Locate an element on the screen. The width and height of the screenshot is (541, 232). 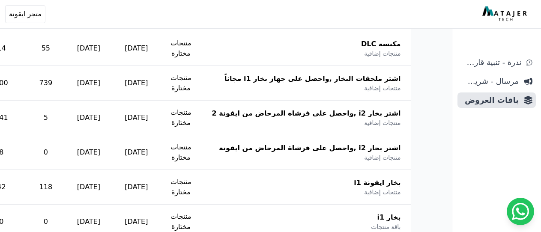
span: باقة منتجات is located at coordinates (386, 227).